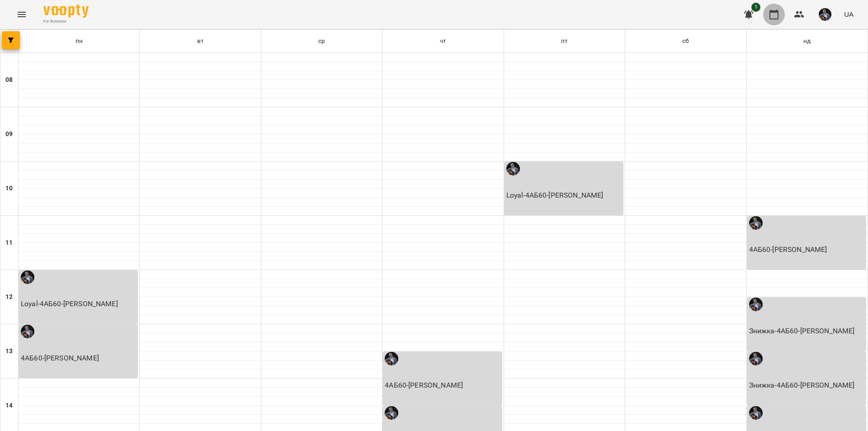 The height and width of the screenshot is (431, 868). Describe the element at coordinates (79, 41) in the screenshot. I see `h6: пн` at that location.